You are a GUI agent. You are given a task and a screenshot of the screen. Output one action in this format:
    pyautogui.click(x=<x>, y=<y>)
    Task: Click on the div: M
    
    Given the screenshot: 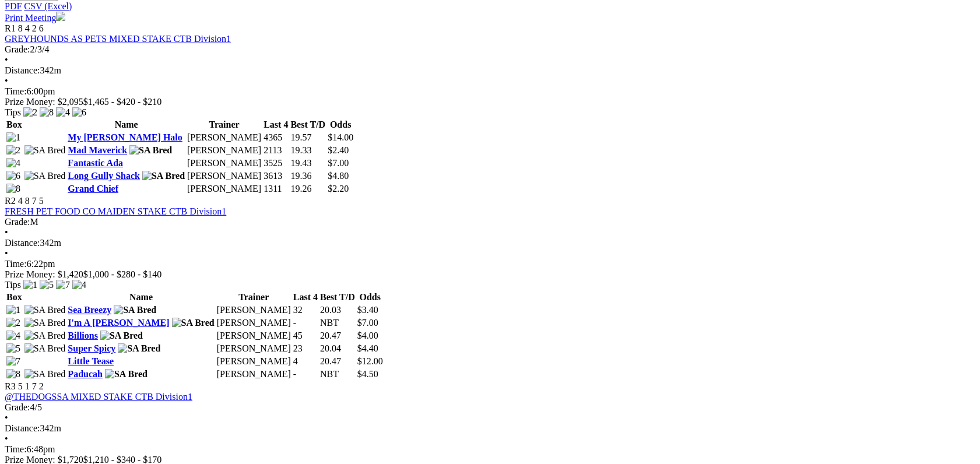 What is the action you would take?
    pyautogui.click(x=490, y=222)
    